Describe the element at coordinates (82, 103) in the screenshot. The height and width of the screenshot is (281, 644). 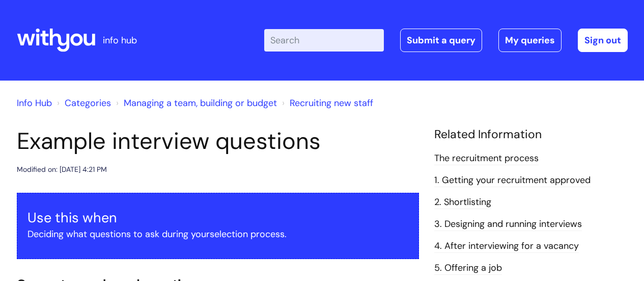
I see `li: Solution home` at that location.